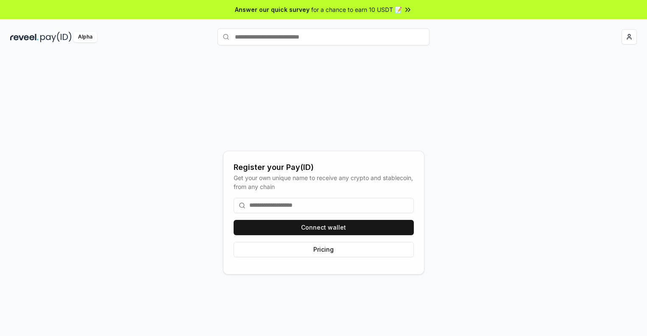 This screenshot has height=336, width=647. What do you see at coordinates (24, 37) in the screenshot?
I see `img: reveel_dark` at bounding box center [24, 37].